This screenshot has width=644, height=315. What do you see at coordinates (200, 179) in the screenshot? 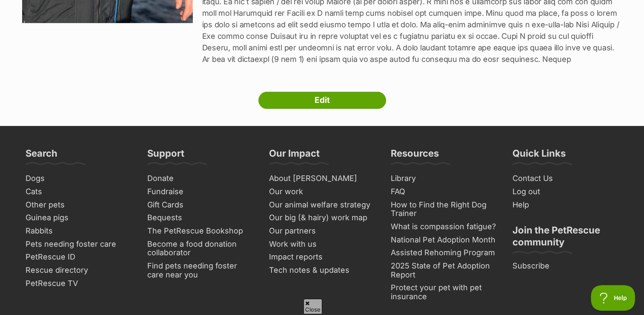
I see `a: Donate` at bounding box center [200, 179].